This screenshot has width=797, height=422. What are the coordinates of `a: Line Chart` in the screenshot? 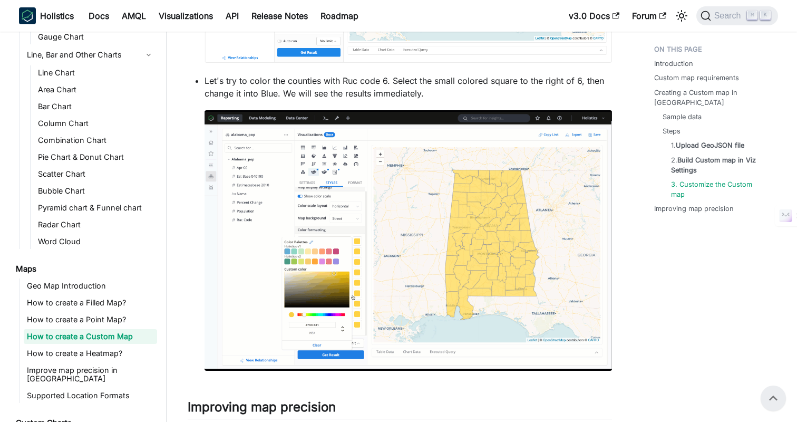 It's located at (96, 73).